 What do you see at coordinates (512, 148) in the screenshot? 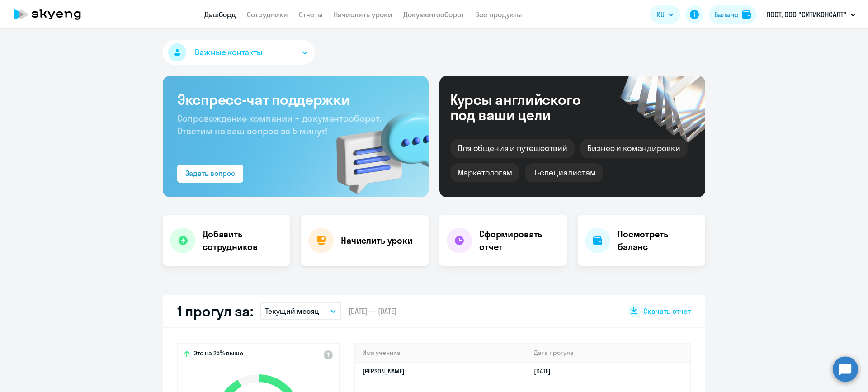
I see `div: Для общения и путешествий` at bounding box center [512, 148].